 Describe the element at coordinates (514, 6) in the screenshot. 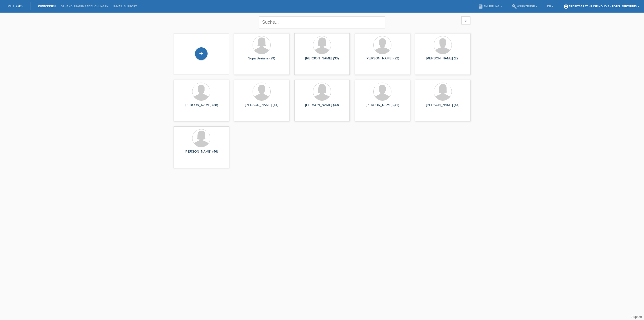

I see `i: build` at that location.